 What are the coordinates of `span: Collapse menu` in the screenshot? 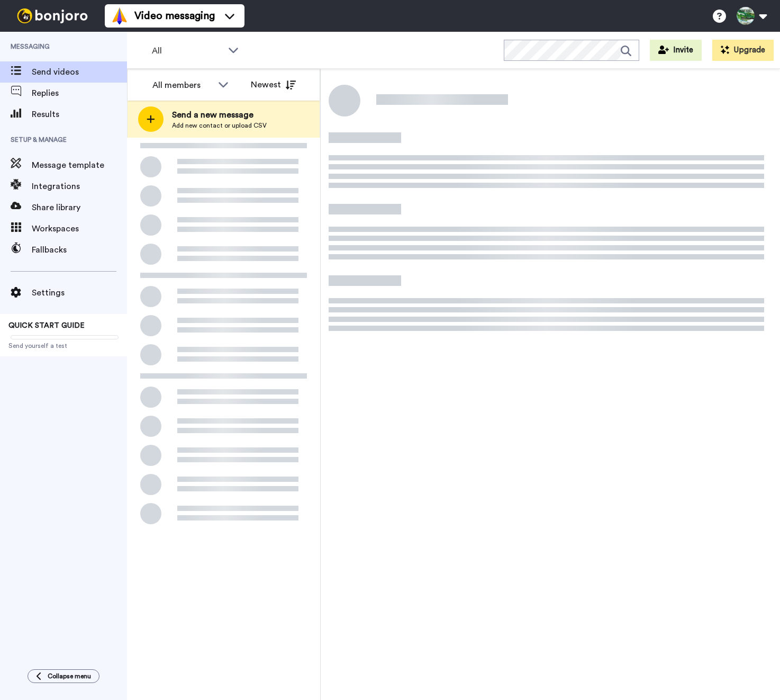 It's located at (69, 676).